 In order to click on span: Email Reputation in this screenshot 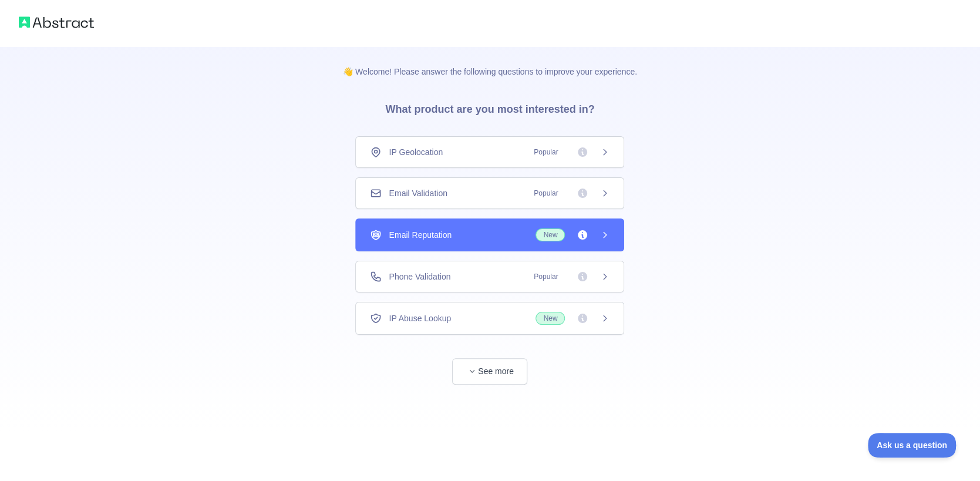, I will do `click(420, 235)`.